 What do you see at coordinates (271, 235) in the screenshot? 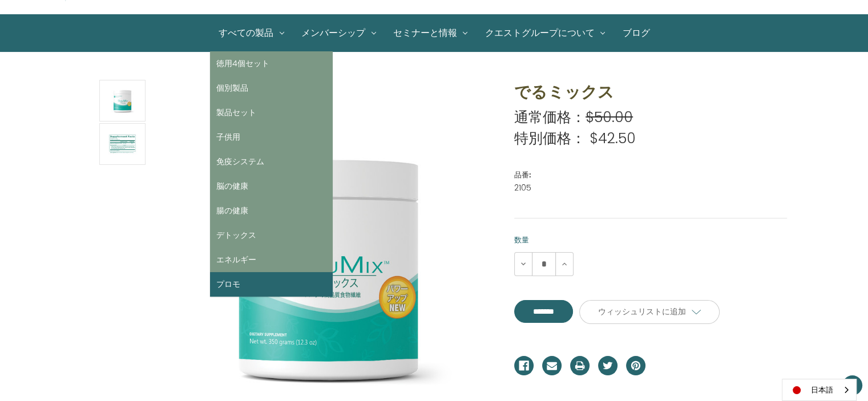
I see `a: デトックス` at bounding box center [271, 235].